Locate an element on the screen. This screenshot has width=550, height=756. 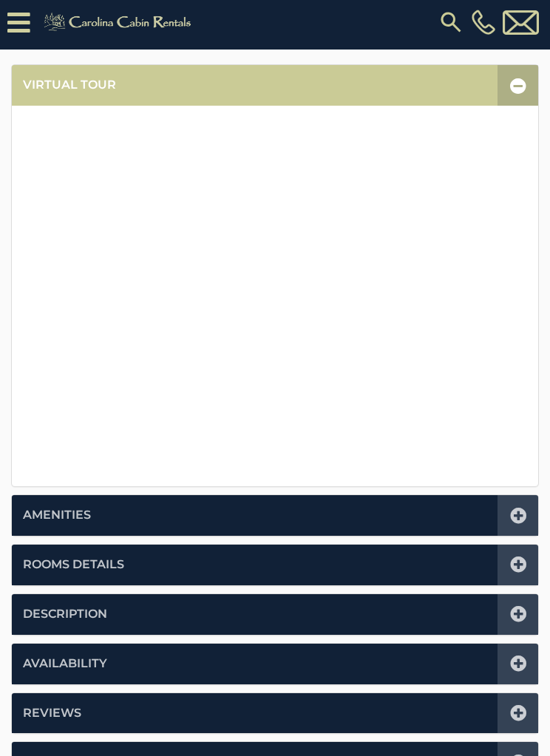
a: Virtual Tour is located at coordinates (69, 85).